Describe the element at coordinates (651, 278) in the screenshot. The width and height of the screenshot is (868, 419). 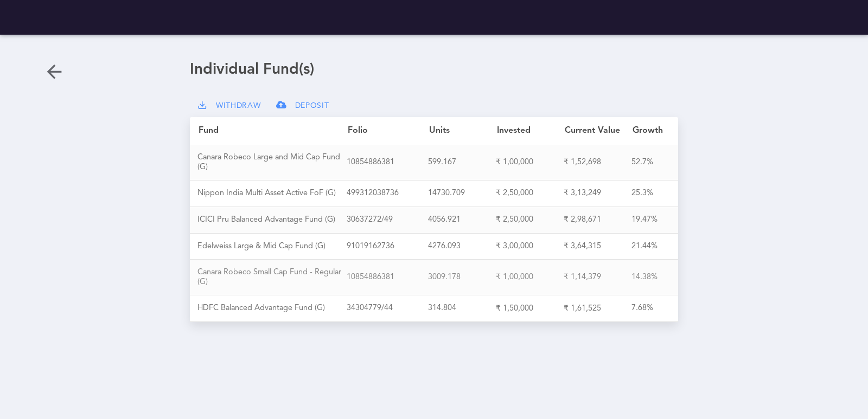
I see `div: 14.38%` at that location.